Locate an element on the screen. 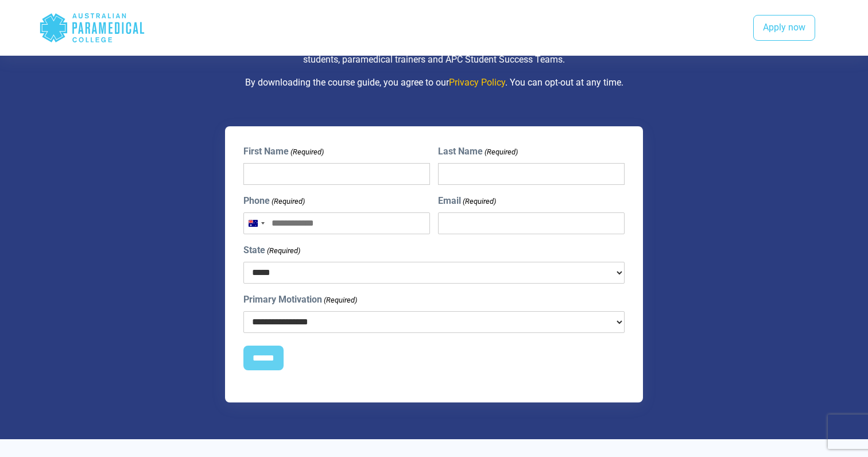  label: First Name is located at coordinates (283, 152).